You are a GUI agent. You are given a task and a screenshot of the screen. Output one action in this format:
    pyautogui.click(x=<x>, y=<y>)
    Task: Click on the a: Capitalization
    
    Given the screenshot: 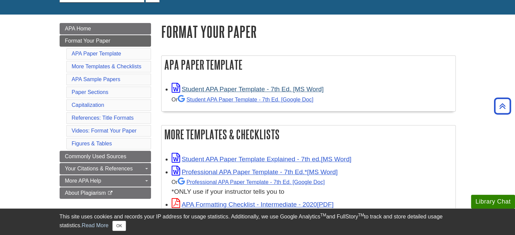 What is the action you would take?
    pyautogui.click(x=88, y=105)
    